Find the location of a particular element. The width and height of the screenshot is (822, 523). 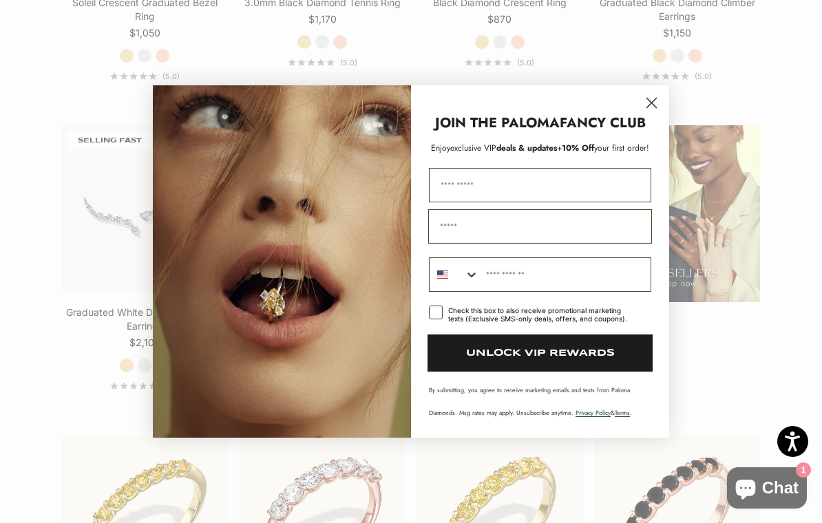

img: United States is located at coordinates (443, 275).